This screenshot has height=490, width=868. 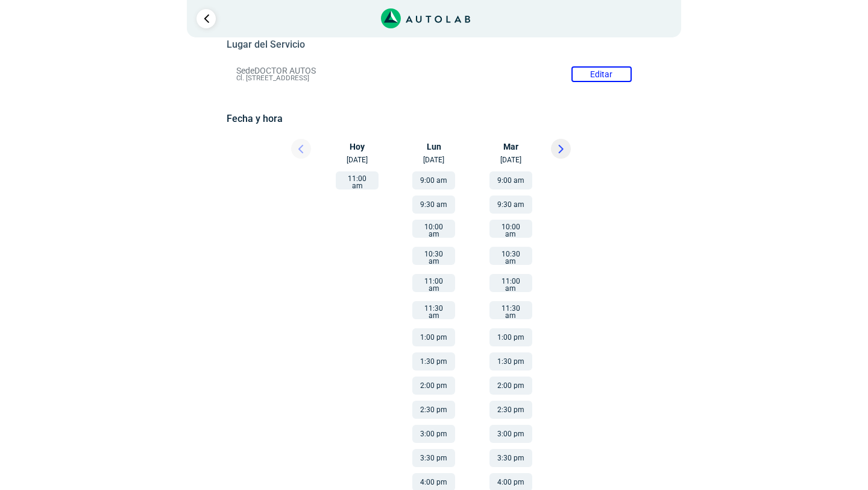 I want to click on a: Link al sitio de autolab, so click(x=426, y=18).